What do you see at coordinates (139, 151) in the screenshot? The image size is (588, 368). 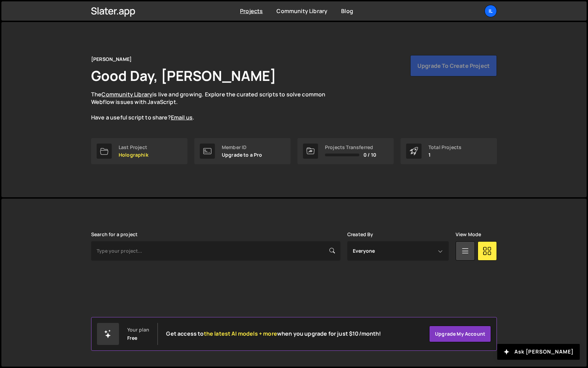 I see `a: Last Project Holographik` at bounding box center [139, 151].